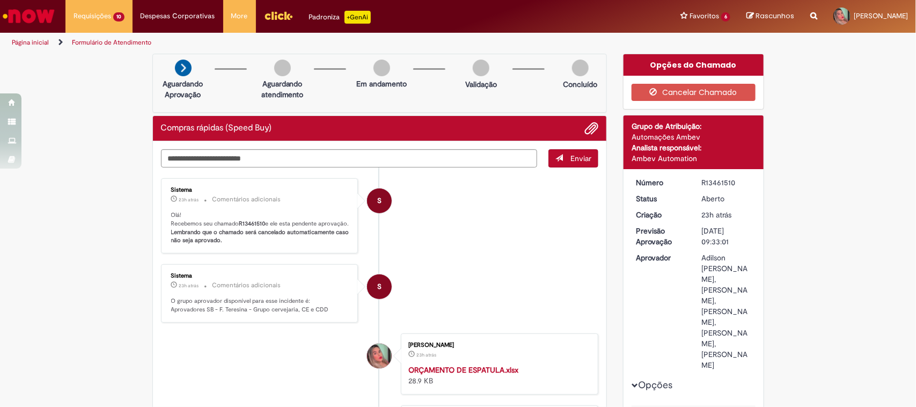 The image size is (916, 407). I want to click on b: Lembrando que o chamado será cancelado automaticamente caso não seja aprovado., so click(261, 236).